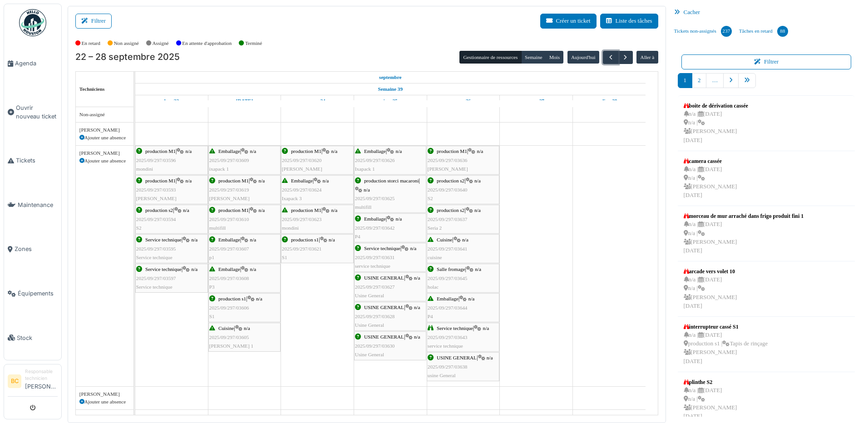 Image resolution: width=868 pixels, height=423 pixels. What do you see at coordinates (156, 160) in the screenshot?
I see `span: 2025/09/297/03596` at bounding box center [156, 160].